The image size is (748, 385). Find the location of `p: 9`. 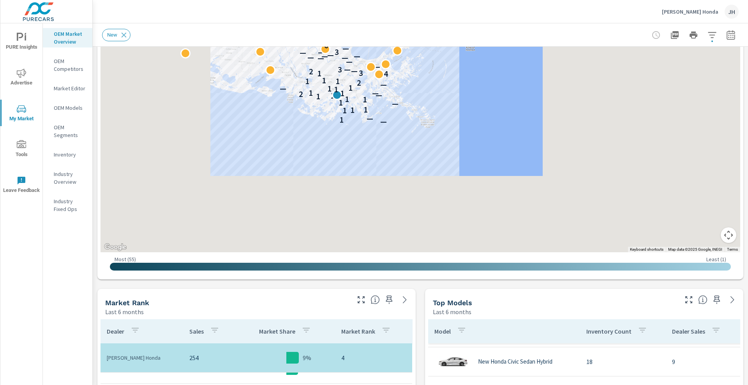

p: 9 is located at coordinates (704, 362).